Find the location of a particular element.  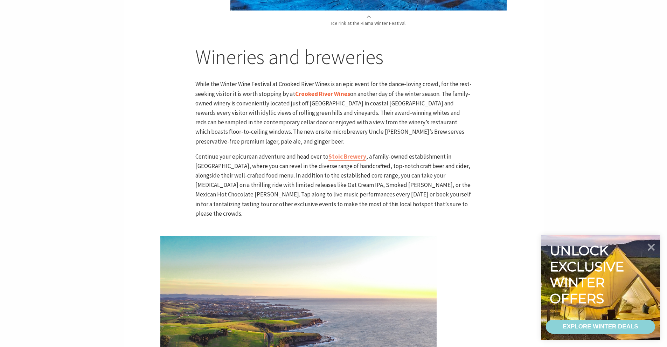

h2: Wineries and breweries is located at coordinates (333, 57).